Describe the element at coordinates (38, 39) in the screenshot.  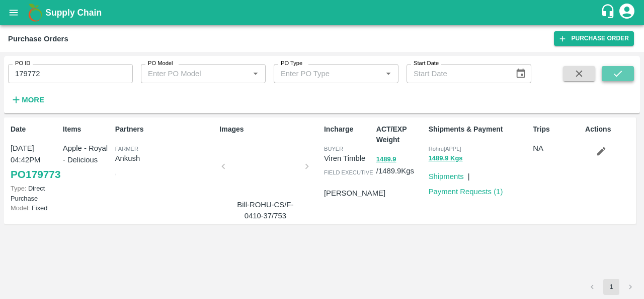
I see `div: Purchase Orders` at that location.